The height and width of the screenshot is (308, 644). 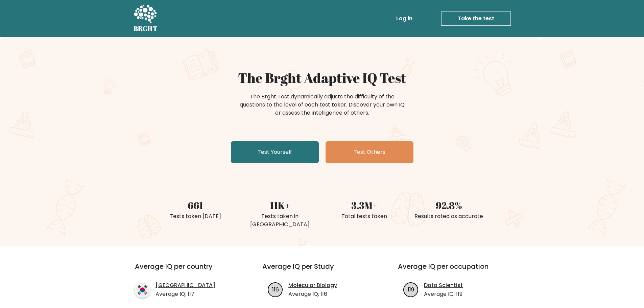 What do you see at coordinates (186, 271) in the screenshot?
I see `h3: Average IQ per country` at bounding box center [186, 271].